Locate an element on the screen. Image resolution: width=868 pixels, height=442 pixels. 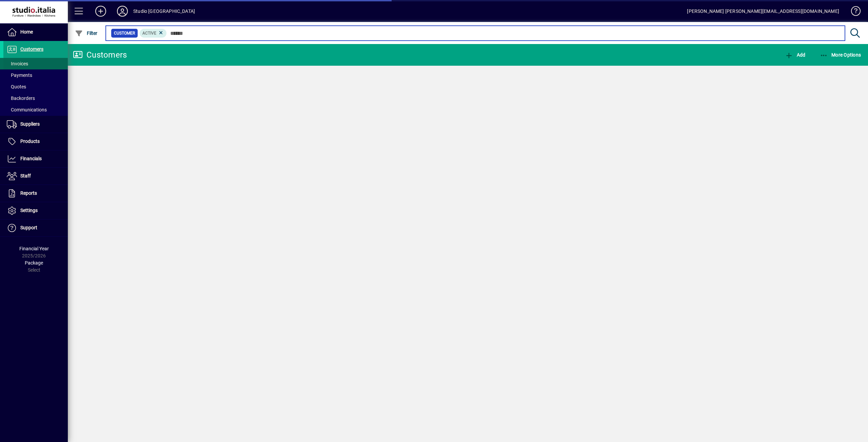
span: Settings is located at coordinates (29, 211).